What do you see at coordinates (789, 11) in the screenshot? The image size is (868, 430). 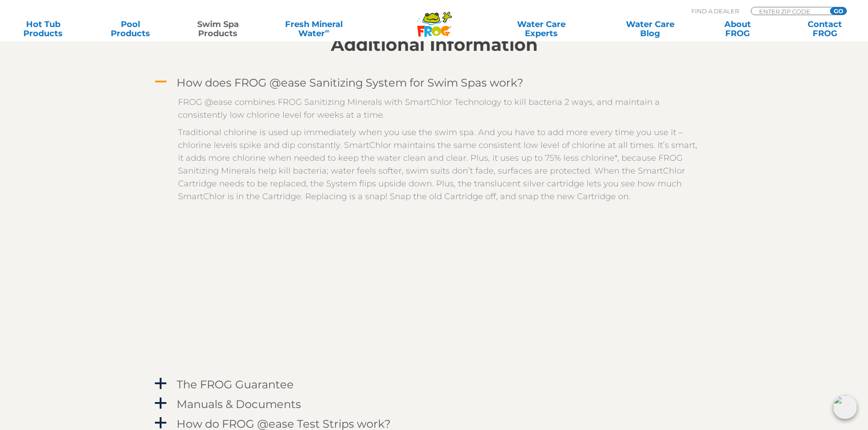 I see `input: Zip Code Form` at bounding box center [789, 11].